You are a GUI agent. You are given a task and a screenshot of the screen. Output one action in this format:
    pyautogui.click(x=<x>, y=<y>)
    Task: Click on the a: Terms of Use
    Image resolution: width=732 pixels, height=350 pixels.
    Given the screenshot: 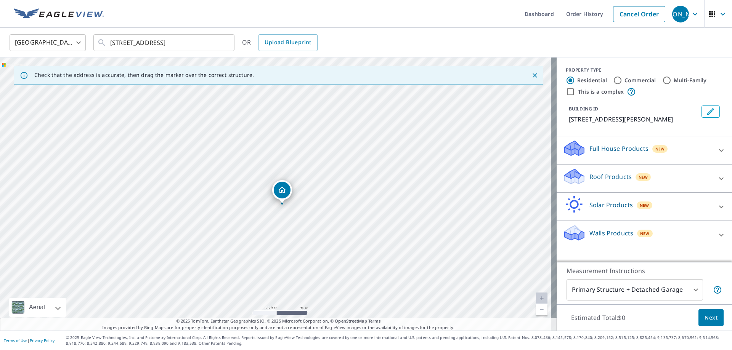 What is the action you would take?
    pyautogui.click(x=16, y=341)
    